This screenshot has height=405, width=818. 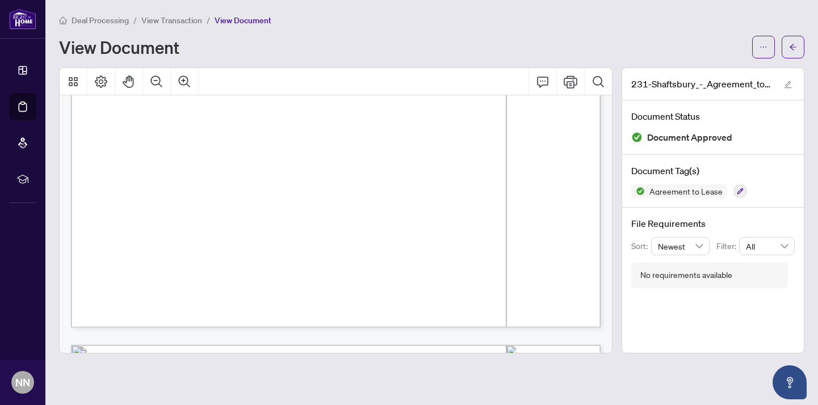 I want to click on span: All, so click(x=767, y=246).